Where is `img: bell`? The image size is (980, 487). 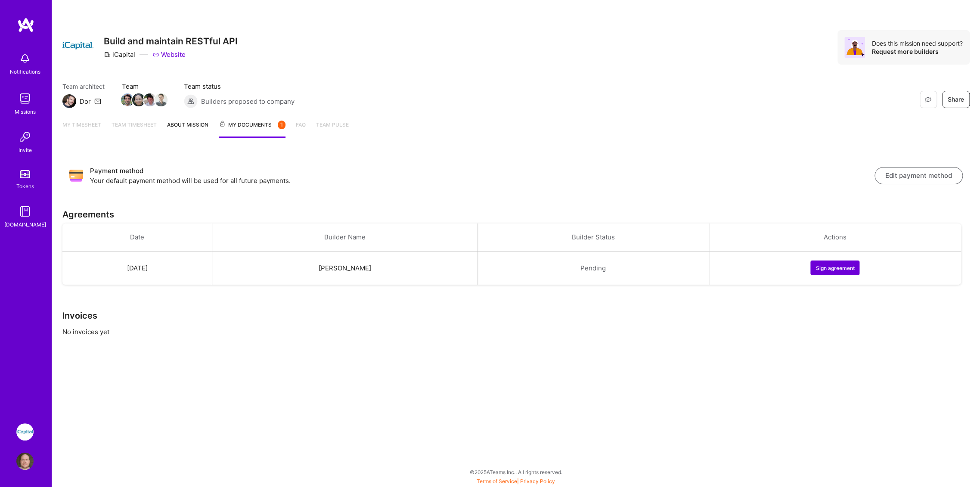 img: bell is located at coordinates (25, 58).